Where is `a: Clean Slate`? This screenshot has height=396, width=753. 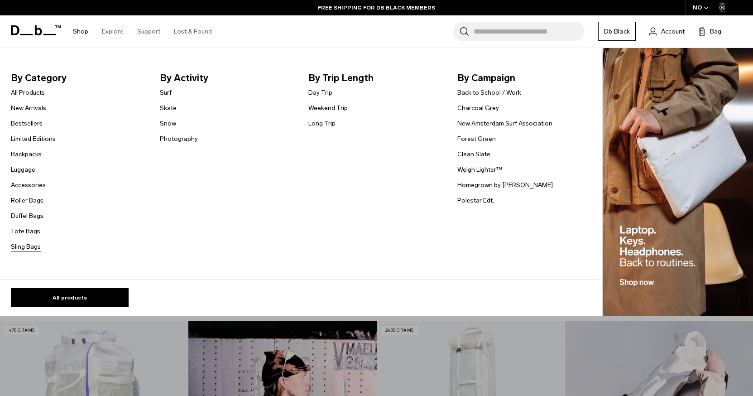 a: Clean Slate is located at coordinates (474, 154).